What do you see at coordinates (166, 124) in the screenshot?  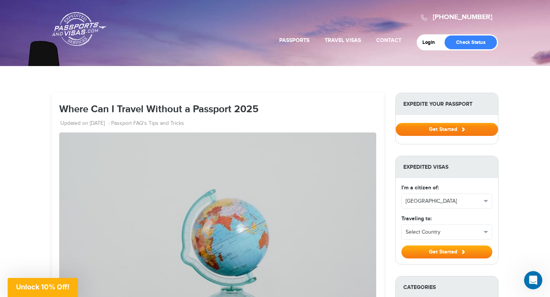 I see `a: Tips and Tricks` at bounding box center [166, 124].